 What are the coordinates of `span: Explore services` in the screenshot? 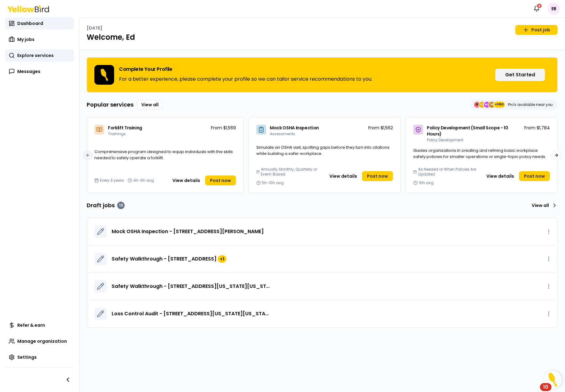 It's located at (36, 55).